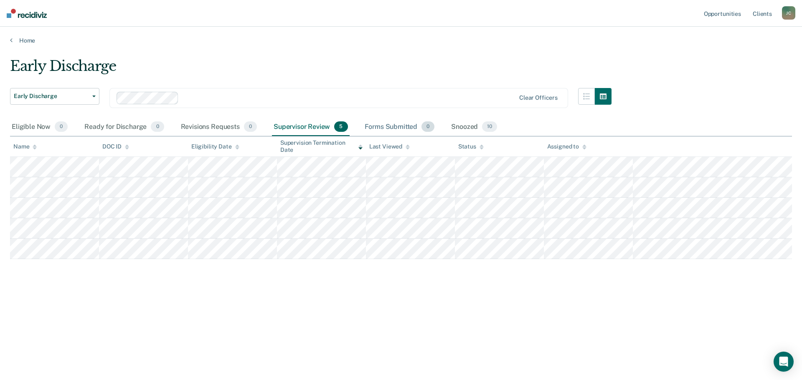 The width and height of the screenshot is (802, 380). Describe the element at coordinates (788, 13) in the screenshot. I see `div: J C` at that location.